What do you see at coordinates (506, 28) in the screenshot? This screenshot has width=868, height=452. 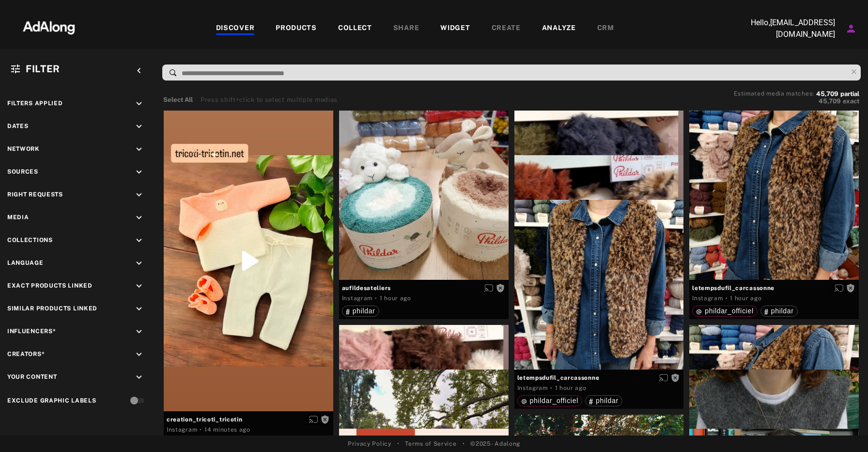 I see `div: CREATE` at bounding box center [506, 28].